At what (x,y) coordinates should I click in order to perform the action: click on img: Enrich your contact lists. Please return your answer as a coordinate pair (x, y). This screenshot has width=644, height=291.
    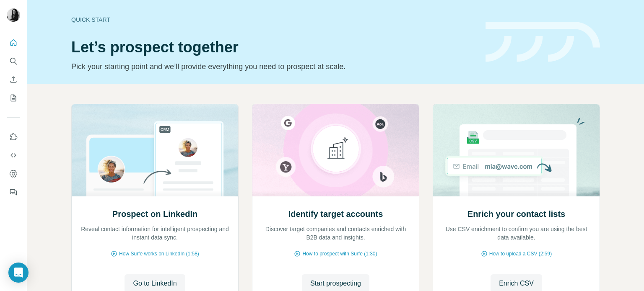
    Looking at the image, I should click on (516, 150).